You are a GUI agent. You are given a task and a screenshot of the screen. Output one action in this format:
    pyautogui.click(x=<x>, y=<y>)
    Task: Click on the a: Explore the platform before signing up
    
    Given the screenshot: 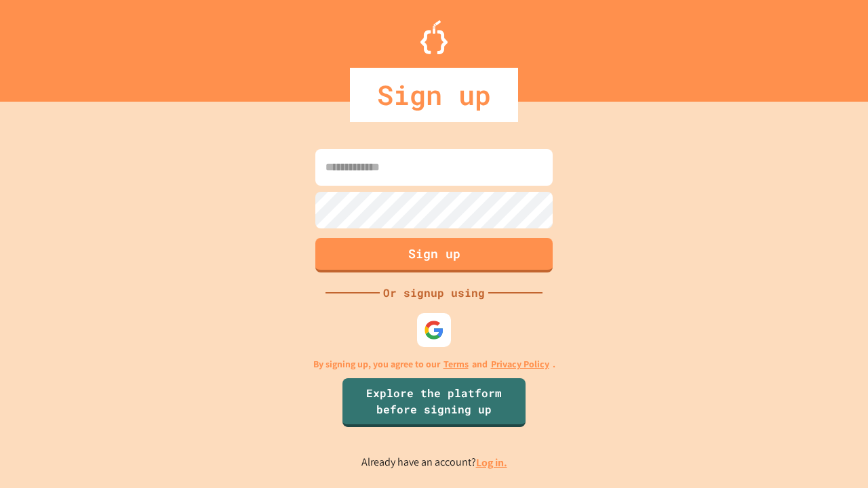 What is the action you would take?
    pyautogui.click(x=434, y=403)
    